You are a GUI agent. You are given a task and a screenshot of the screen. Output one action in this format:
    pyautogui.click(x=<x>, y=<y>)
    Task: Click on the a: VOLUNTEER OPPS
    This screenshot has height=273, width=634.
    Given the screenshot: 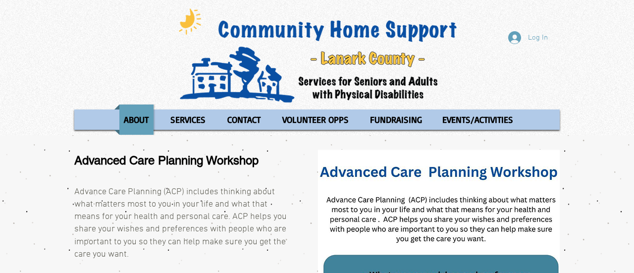 What is the action you would take?
    pyautogui.click(x=315, y=119)
    